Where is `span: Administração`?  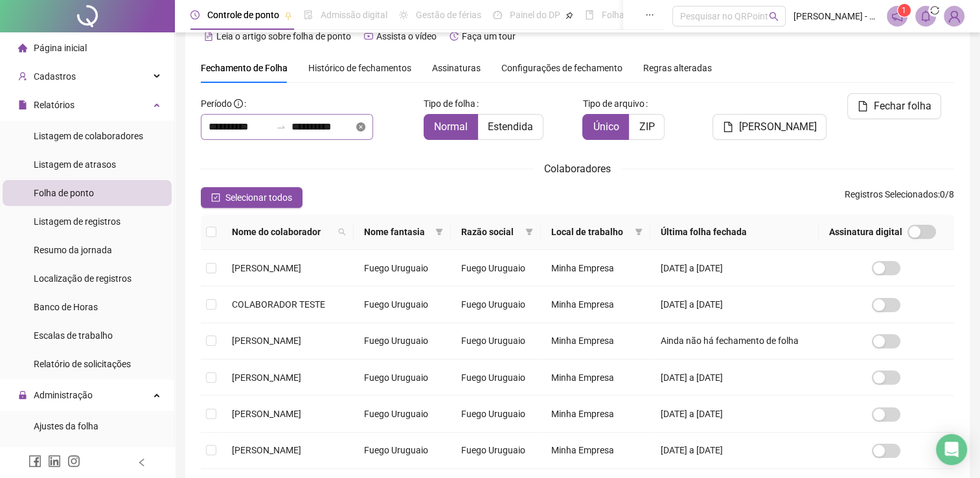
span: Administração is located at coordinates (63, 395).